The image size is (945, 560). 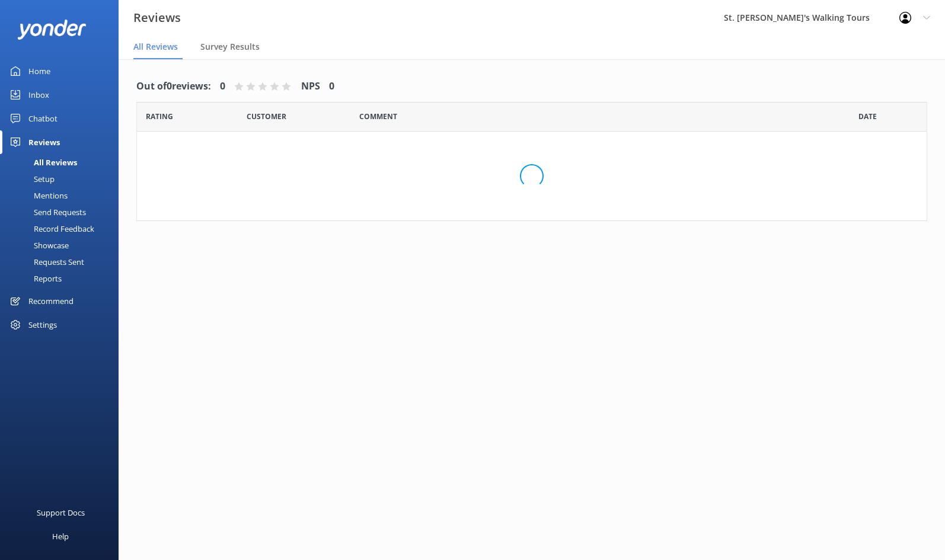 What do you see at coordinates (310, 87) in the screenshot?
I see `h4: NPS` at bounding box center [310, 87].